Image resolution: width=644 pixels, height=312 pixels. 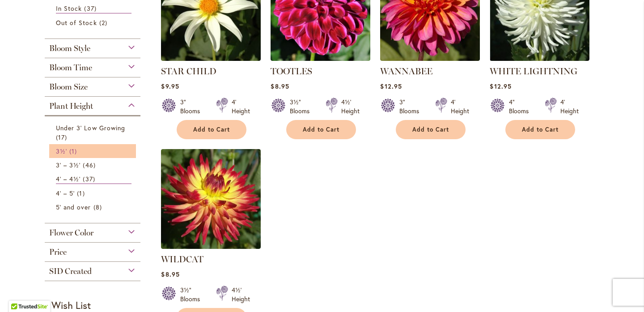 What do you see at coordinates (94, 165) in the screenshot?
I see `a: 3' – 3½' 46` at bounding box center [94, 165].